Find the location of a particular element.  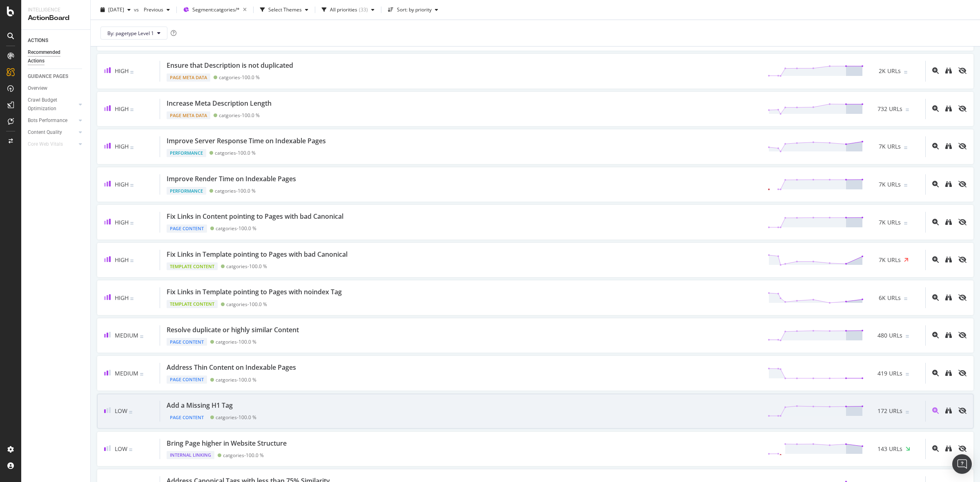

div: Recommended Actions is located at coordinates (52, 57).